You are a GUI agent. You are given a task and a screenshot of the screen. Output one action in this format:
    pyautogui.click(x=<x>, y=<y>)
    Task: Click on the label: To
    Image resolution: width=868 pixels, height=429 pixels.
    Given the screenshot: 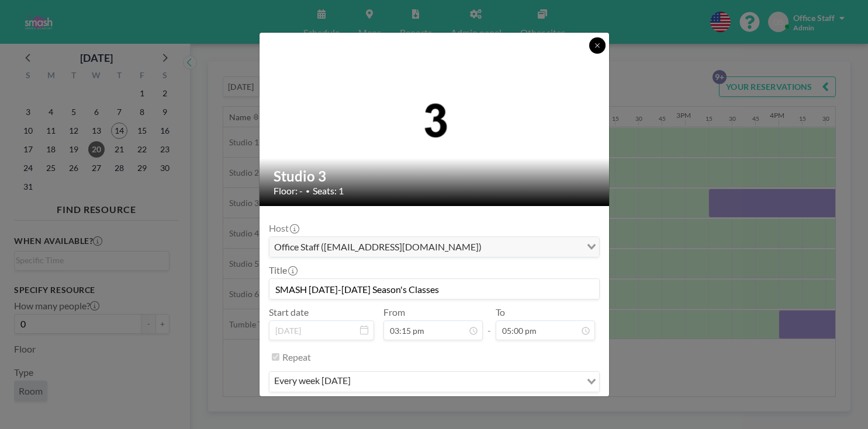 What is the action you would take?
    pyautogui.click(x=500, y=312)
    